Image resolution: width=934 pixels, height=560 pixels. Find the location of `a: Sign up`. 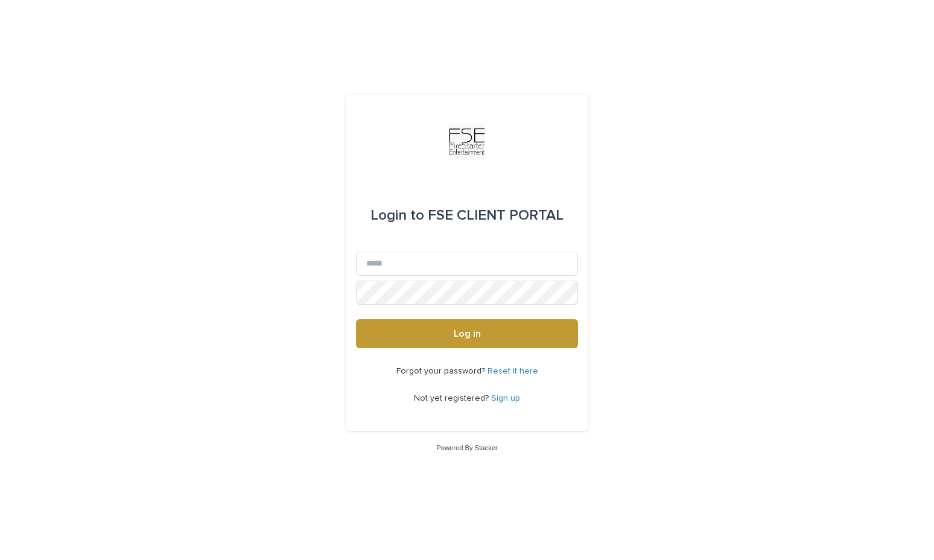

a: Sign up is located at coordinates (506, 399).